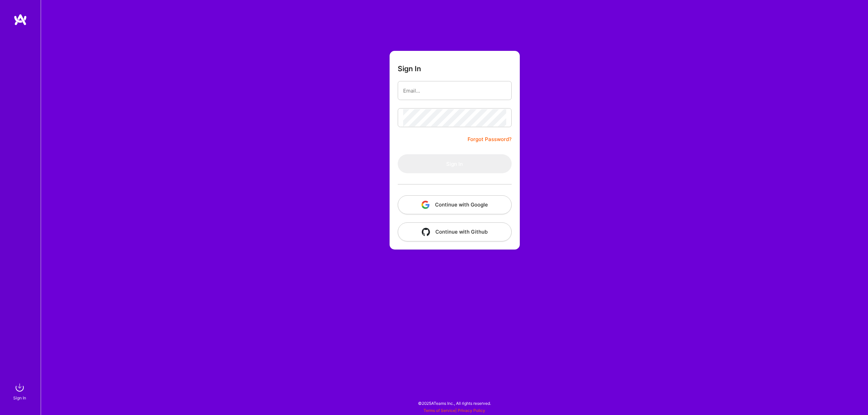 The width and height of the screenshot is (868, 415). Describe the element at coordinates (471, 410) in the screenshot. I see `a: Privacy Policy` at that location.